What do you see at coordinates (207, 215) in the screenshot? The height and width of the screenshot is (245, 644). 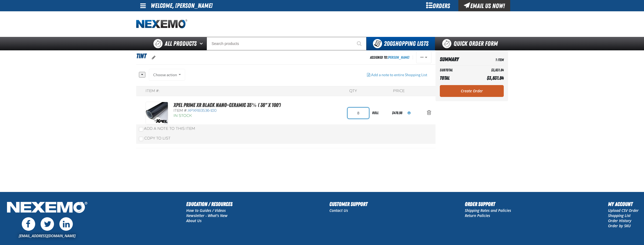 I see `a: Newsletter - What's New` at bounding box center [207, 215].